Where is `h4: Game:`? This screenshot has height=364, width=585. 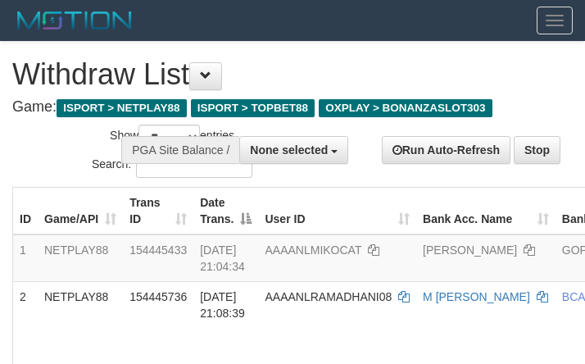
h4: Game: is located at coordinates (286, 107).